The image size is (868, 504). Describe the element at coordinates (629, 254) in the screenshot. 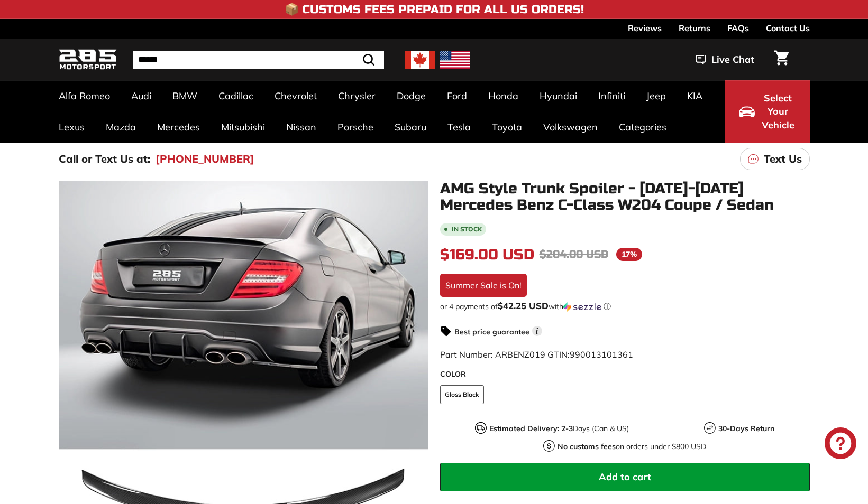

I see `span: 17%` at that location.